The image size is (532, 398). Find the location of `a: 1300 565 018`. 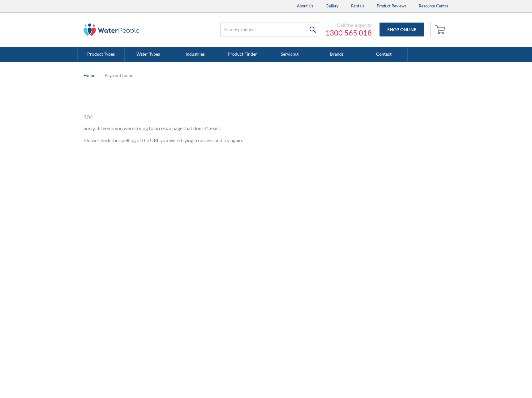

a: 1300 565 018 is located at coordinates (348, 33).